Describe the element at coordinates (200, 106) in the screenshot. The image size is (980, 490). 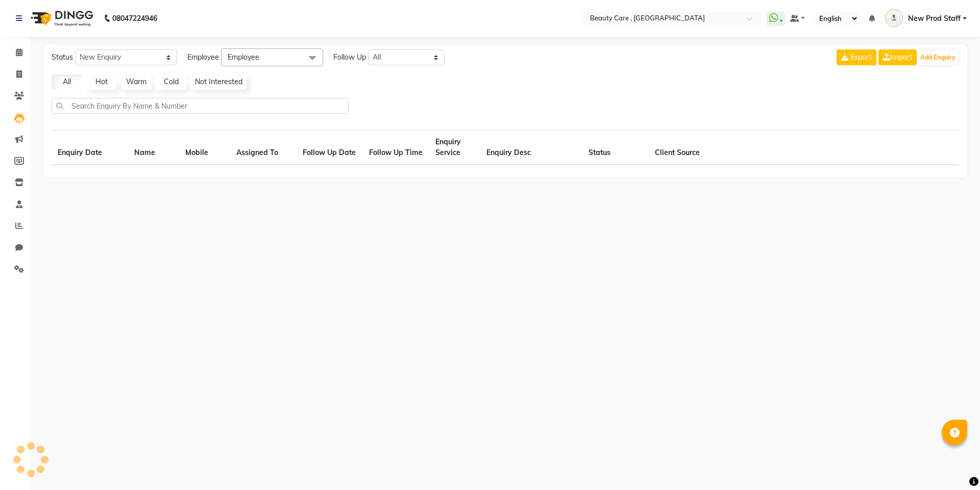
I see `input: Search Enquiry By Name & Number` at that location.